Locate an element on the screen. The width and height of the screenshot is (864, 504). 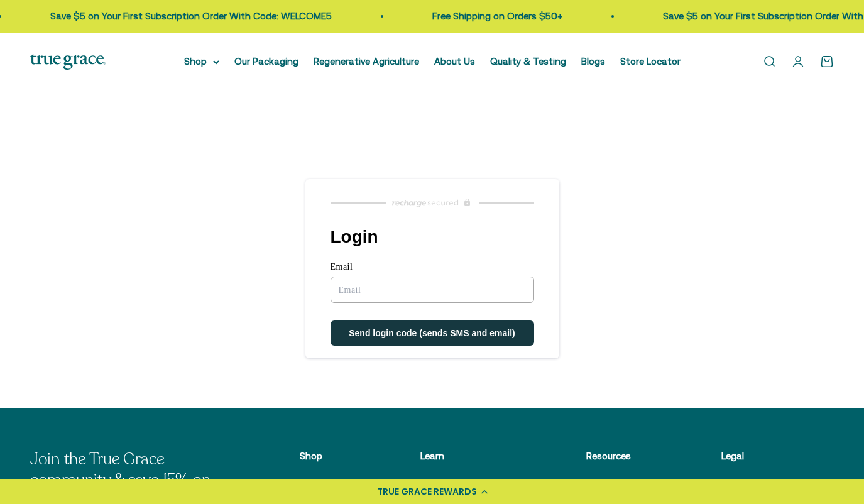
a: Recharge Subscriptions website is located at coordinates (432, 203).